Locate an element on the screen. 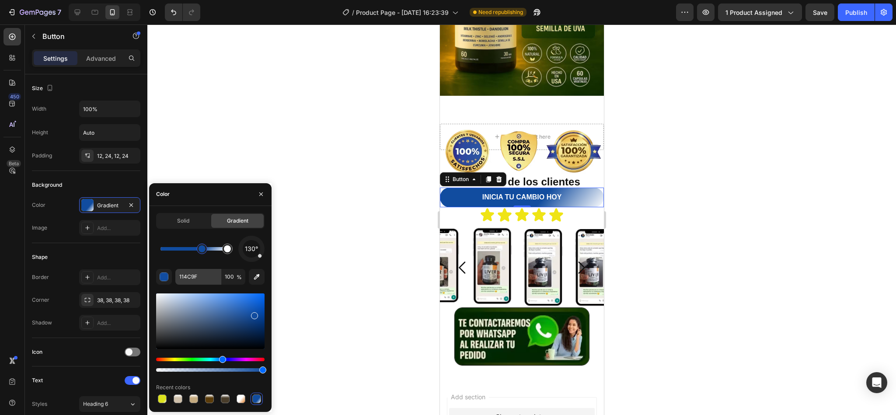 Image resolution: width=896 pixels, height=415 pixels. div: Width is located at coordinates (39, 109).